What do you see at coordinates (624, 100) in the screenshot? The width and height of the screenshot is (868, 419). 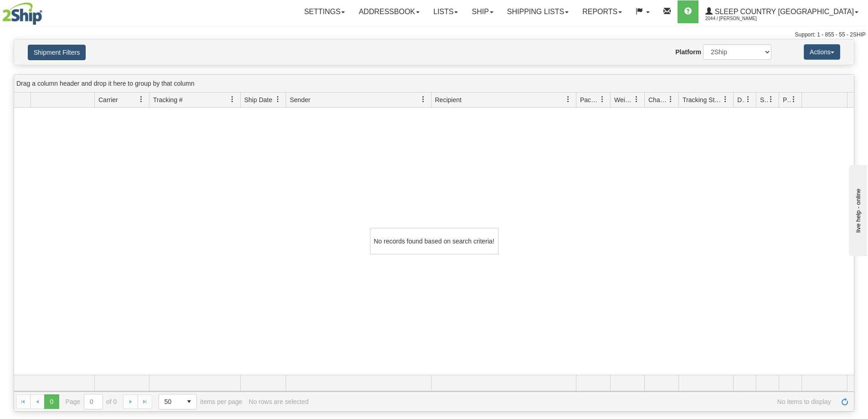 I see `span: Weight` at bounding box center [624, 100].